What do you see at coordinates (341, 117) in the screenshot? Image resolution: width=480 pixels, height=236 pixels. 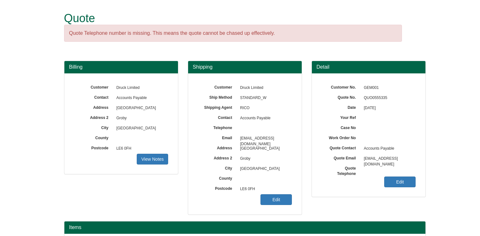 I see `label: Your Ref` at bounding box center [341, 117].